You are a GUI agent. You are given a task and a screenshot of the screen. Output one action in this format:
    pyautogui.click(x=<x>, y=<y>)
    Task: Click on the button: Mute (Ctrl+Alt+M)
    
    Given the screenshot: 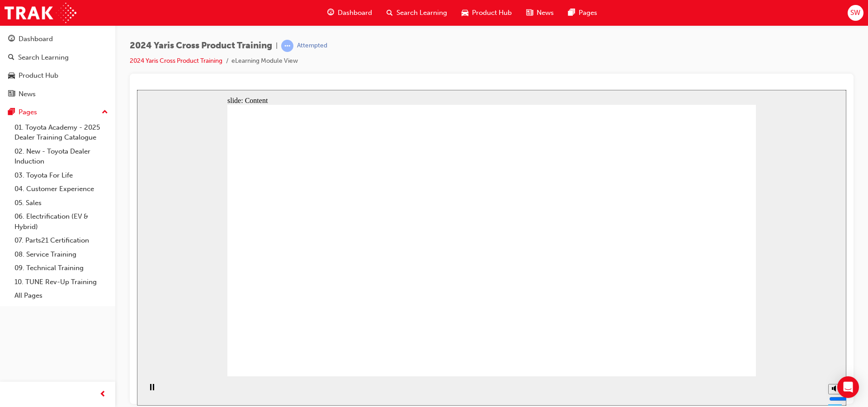 What is the action you would take?
    pyautogui.click(x=698, y=299)
    